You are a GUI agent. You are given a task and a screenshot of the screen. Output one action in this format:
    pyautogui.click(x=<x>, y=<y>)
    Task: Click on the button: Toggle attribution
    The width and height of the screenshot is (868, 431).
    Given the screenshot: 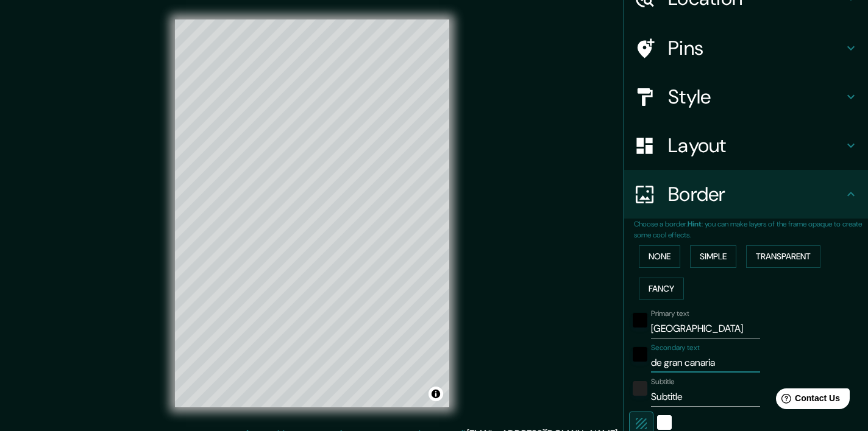 What is the action you would take?
    pyautogui.click(x=436, y=394)
    